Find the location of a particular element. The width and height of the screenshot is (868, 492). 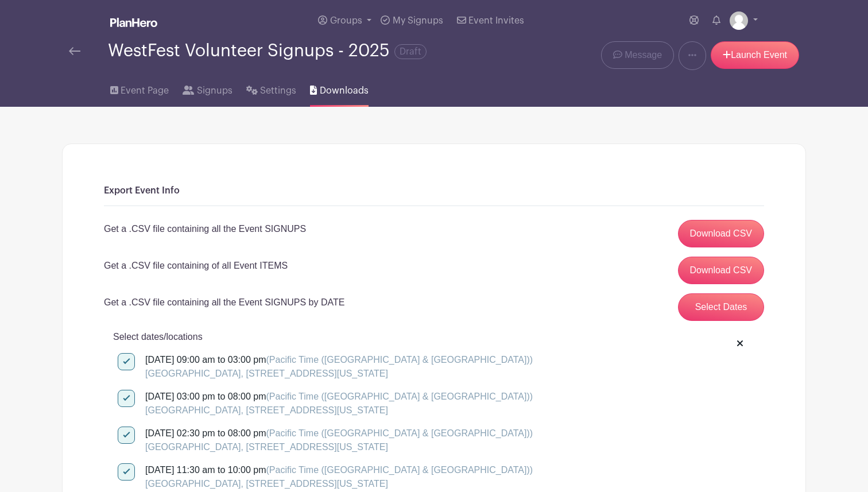

p: Get a .CSV file containing of all Event ITEMS is located at coordinates (196, 266).